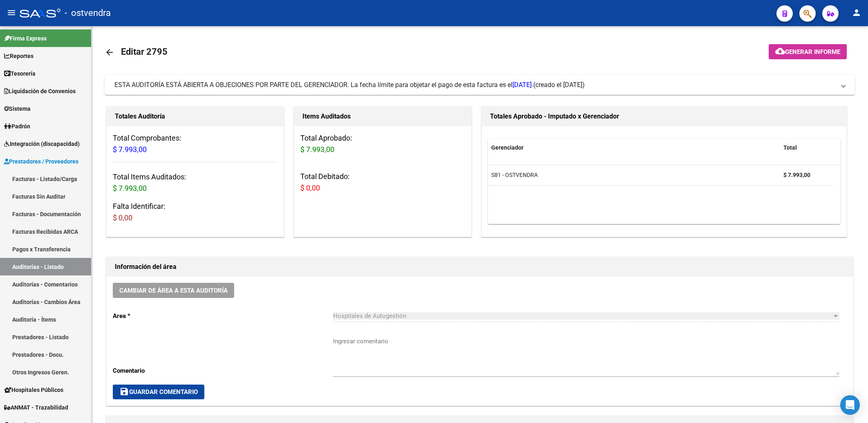 The height and width of the screenshot is (423, 868). Describe the element at coordinates (158, 392) in the screenshot. I see `span: Guardar Comentario` at that location.